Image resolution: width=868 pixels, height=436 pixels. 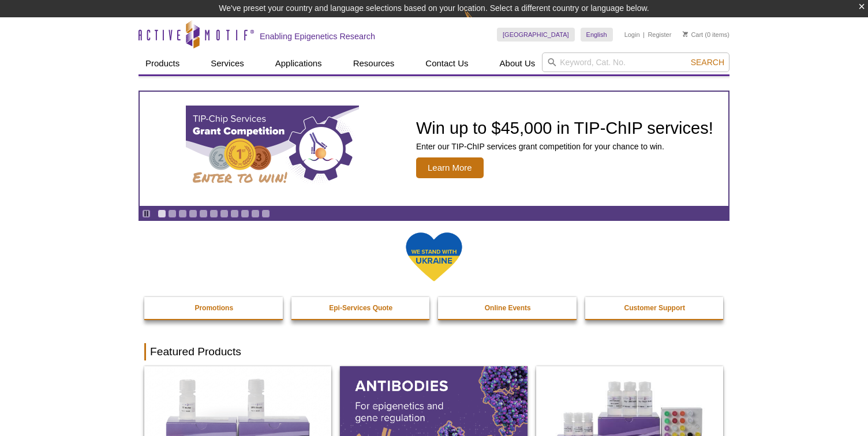 What do you see at coordinates (707, 62) in the screenshot?
I see `button: Search` at bounding box center [707, 62].